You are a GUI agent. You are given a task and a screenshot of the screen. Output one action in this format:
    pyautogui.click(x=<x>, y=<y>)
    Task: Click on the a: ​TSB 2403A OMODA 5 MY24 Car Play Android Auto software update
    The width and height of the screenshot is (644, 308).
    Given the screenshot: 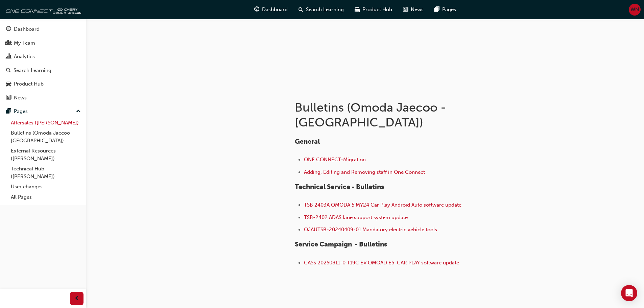 What is the action you would take?
    pyautogui.click(x=383, y=205)
    